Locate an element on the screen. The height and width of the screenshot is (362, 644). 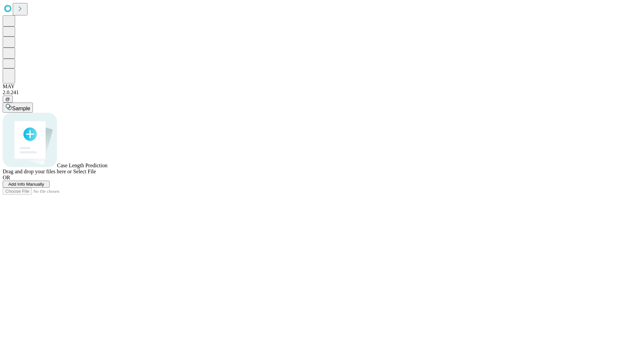
span: Add Info Manually is located at coordinates (26, 184).